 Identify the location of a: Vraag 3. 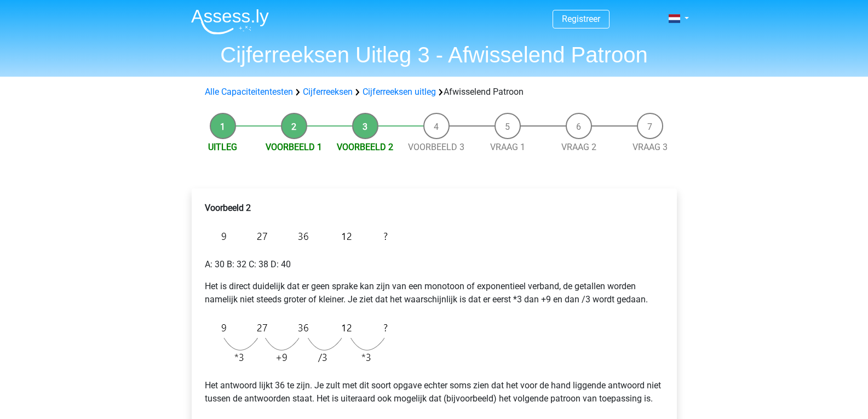
(650, 146).